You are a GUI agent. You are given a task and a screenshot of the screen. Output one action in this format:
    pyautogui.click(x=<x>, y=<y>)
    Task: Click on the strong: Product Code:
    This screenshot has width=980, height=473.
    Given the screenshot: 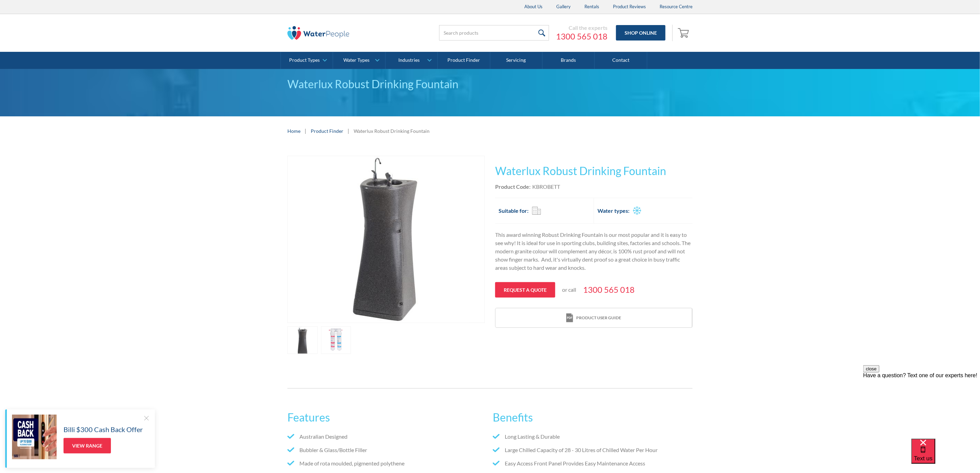 What is the action you would take?
    pyautogui.click(x=513, y=186)
    